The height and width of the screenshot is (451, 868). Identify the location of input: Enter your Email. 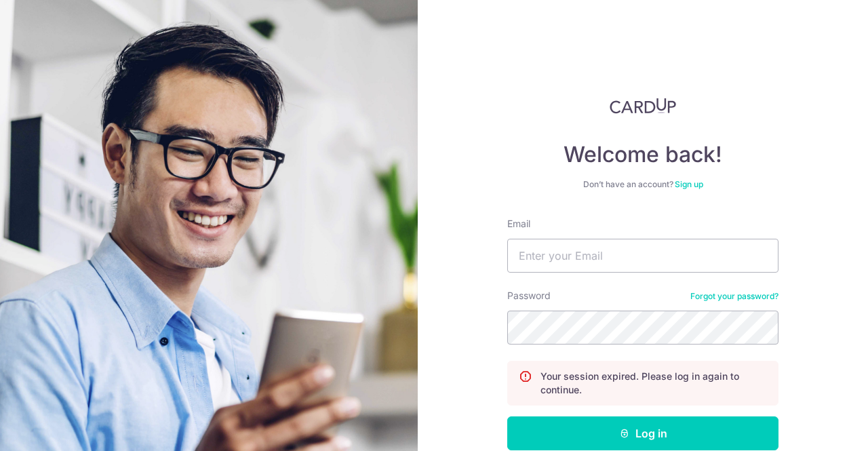
(643, 256).